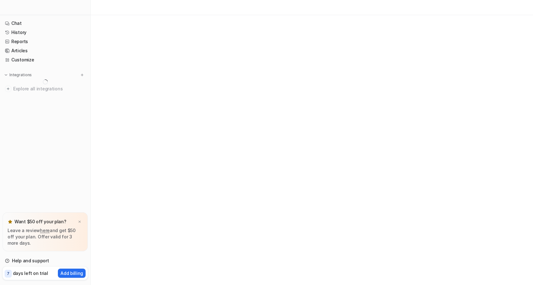  Describe the element at coordinates (45, 230) in the screenshot. I see `a: here` at that location.